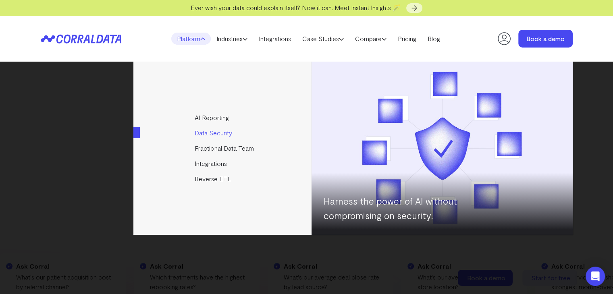 Image resolution: width=613 pixels, height=294 pixels. What do you see at coordinates (191, 39) in the screenshot?
I see `a: Platform` at bounding box center [191, 39].